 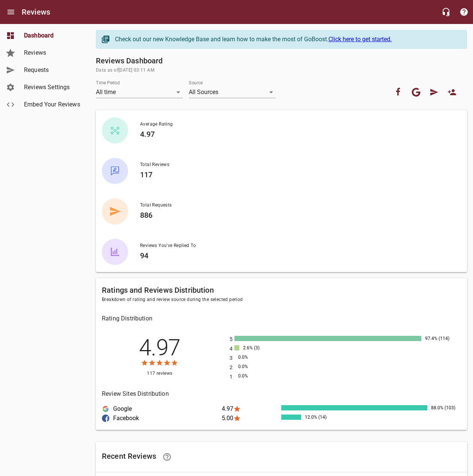 I want to click on span: Breakdown of rating and review source during the selected period, so click(x=282, y=300).